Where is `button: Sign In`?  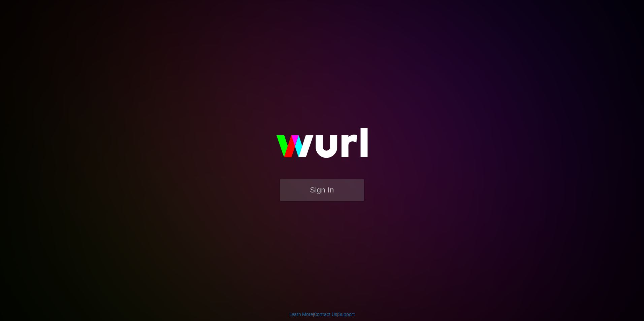
button: Sign In is located at coordinates (322, 190).